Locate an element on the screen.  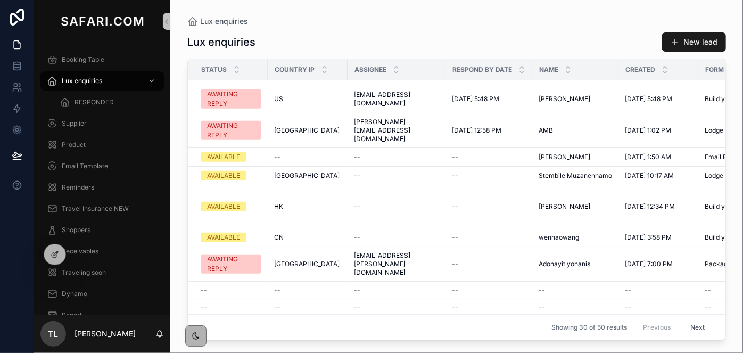
span: Lux enquiries is located at coordinates (224, 21).